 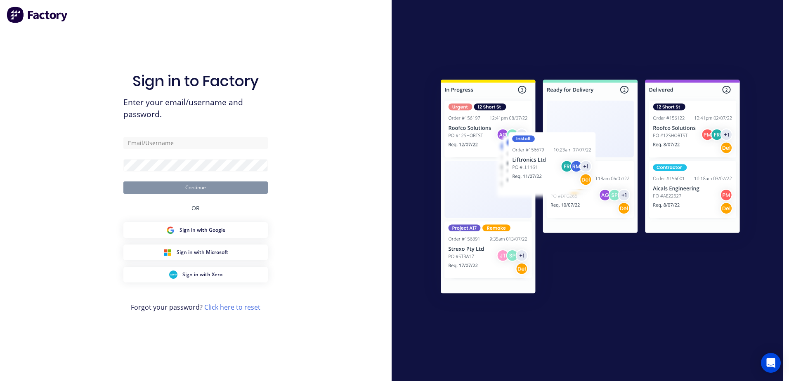 I want to click on input: Email/Username, so click(x=196, y=143).